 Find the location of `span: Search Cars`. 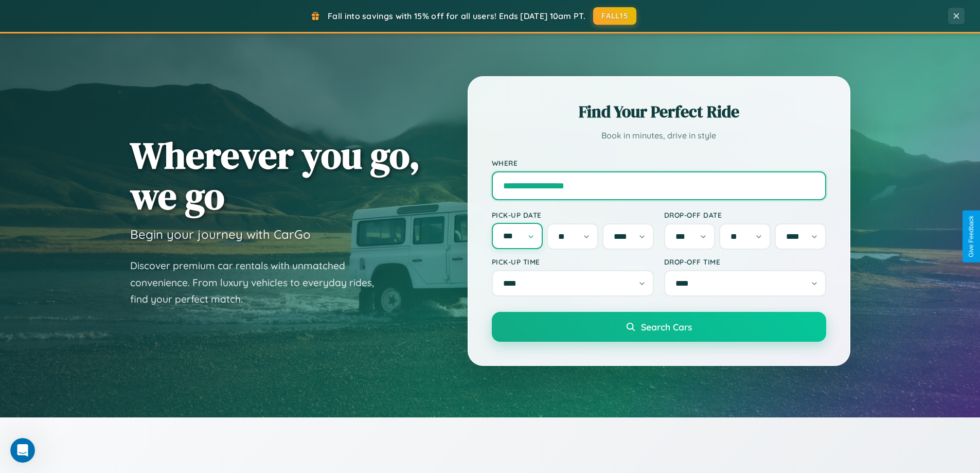

span: Search Cars is located at coordinates (666, 327).